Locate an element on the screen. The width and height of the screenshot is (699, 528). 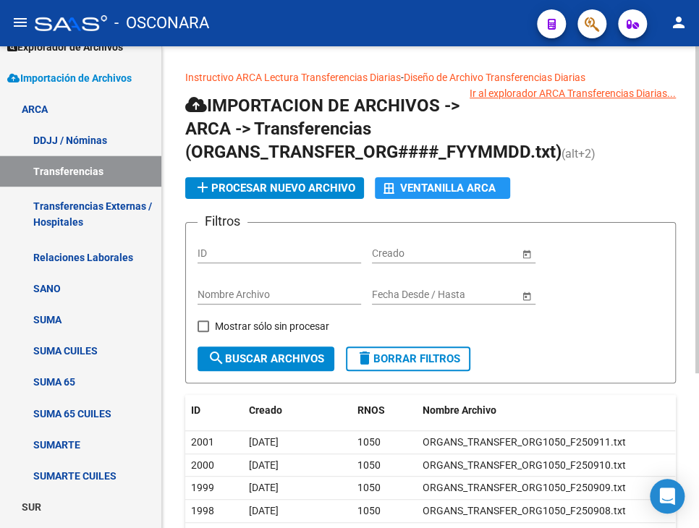
div: Ir al explorador ARCA Transferencias Diarias... is located at coordinates (572, 93).